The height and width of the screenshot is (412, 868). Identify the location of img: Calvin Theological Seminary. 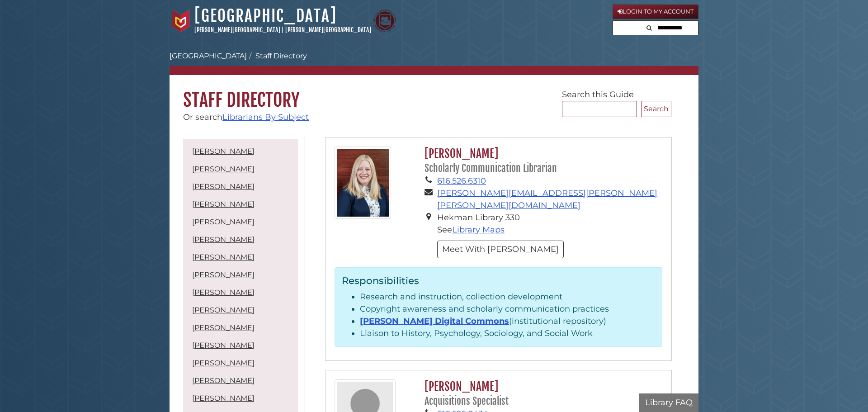
(385, 21).